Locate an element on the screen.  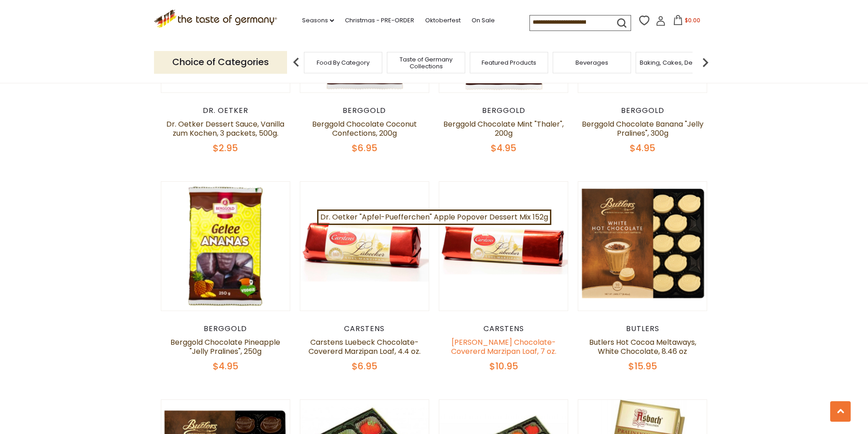
a: Beverages is located at coordinates (591, 62).